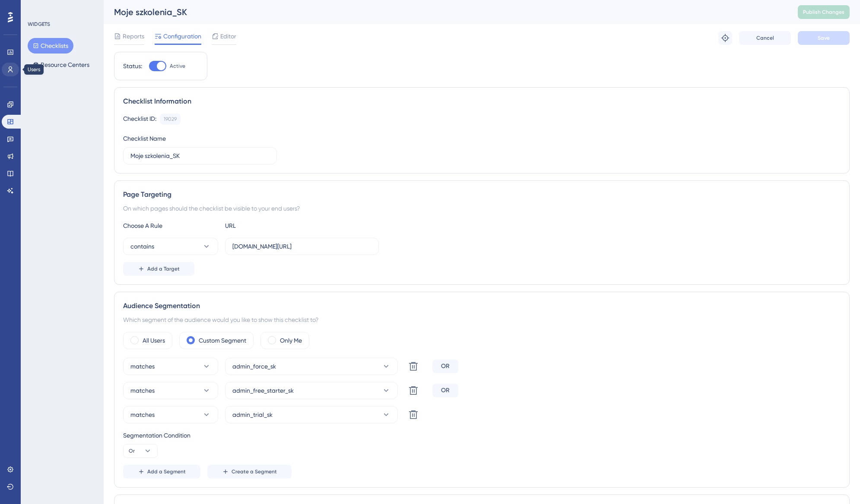  I want to click on span: admin_trial_sk, so click(252, 415).